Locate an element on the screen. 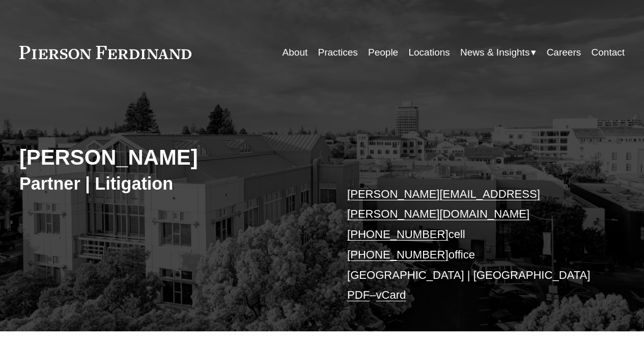  span: News & Insights is located at coordinates (495, 52).